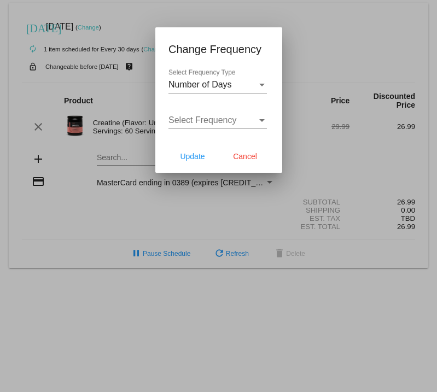 The width and height of the screenshot is (437, 392). I want to click on span: Cancel, so click(245, 156).